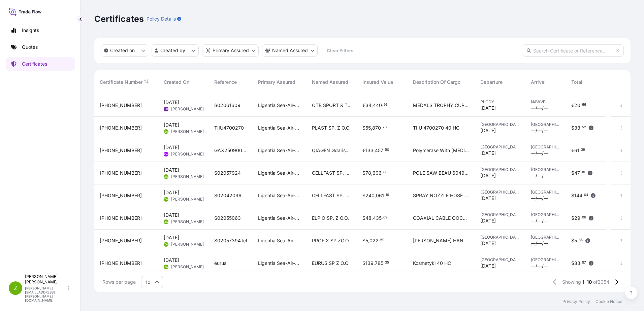  What do you see at coordinates (228, 196) in the screenshot?
I see `span: S02042096` at bounding box center [228, 196].